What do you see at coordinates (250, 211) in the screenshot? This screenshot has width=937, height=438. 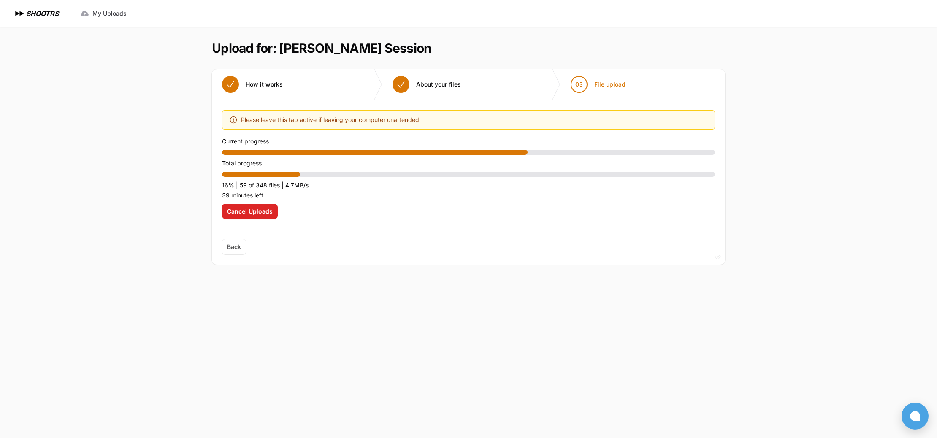 I see `span: Cancel Uploads` at bounding box center [250, 211].